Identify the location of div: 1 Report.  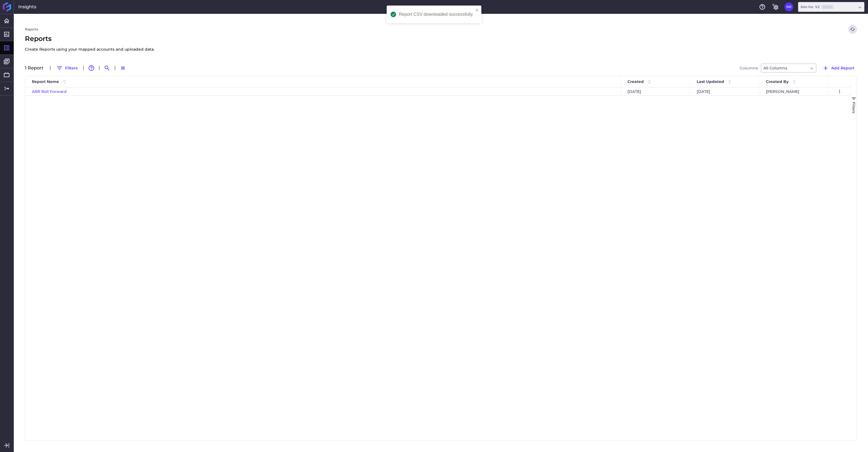
(35, 68).